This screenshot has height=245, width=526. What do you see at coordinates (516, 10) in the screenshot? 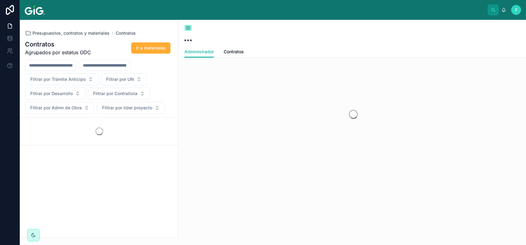
I see `span: Z` at bounding box center [516, 10].